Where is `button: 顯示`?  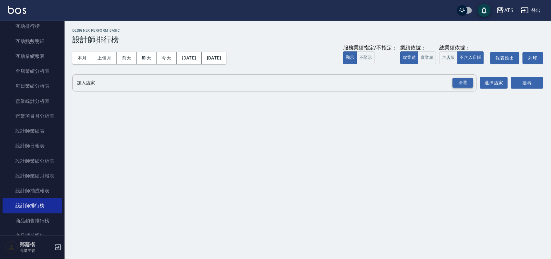
button: 顯示 is located at coordinates (350, 57).